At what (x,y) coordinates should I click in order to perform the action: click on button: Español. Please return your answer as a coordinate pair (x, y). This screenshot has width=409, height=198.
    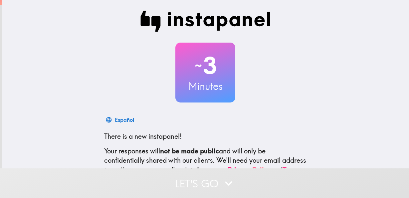
    Looking at the image, I should click on (120, 120).